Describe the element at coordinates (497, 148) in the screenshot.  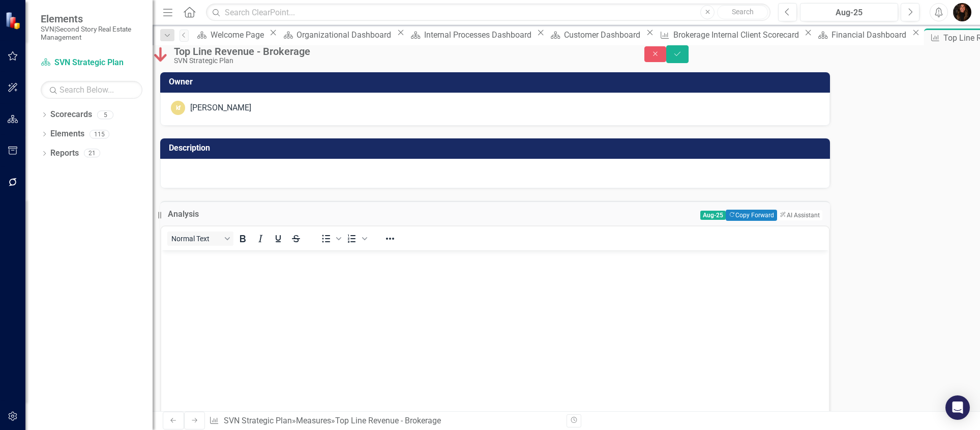
I see `h3: Description` at that location.